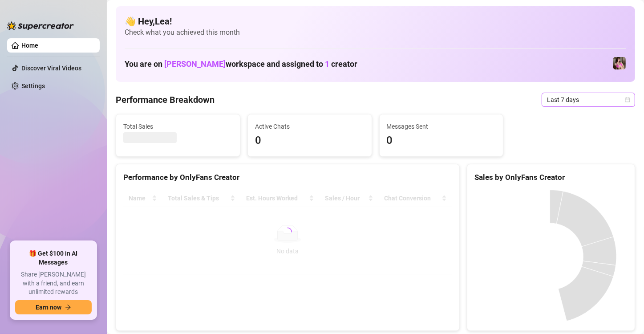  Describe the element at coordinates (441, 126) in the screenshot. I see `span: Messages Sent` at that location.